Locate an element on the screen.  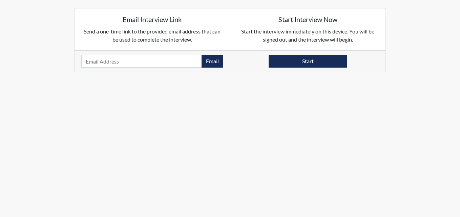
h5: Start Interview Now is located at coordinates (308, 19).